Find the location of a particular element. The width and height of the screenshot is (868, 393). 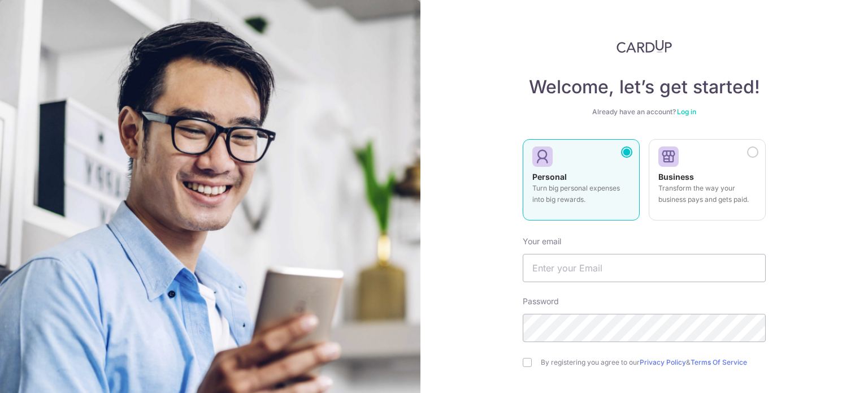

div: Already have an account? is located at coordinates (645, 112).